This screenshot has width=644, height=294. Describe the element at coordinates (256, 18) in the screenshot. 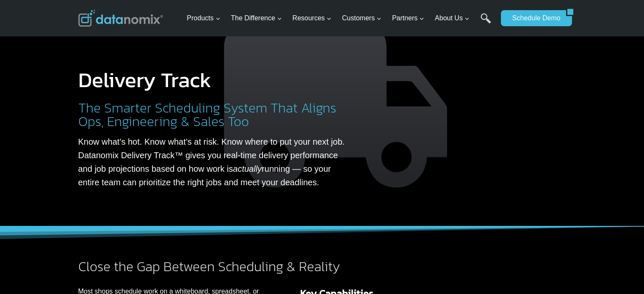

I see `span: The Difference` at that location.